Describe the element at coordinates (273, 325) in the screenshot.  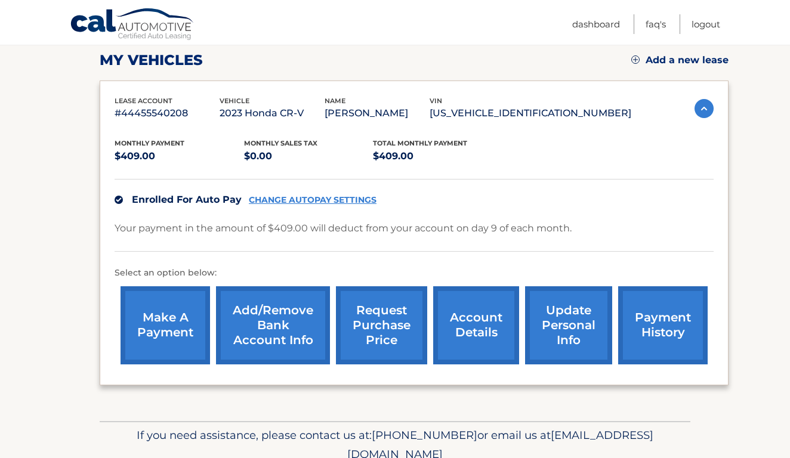
I see `a: Add/Remove bank account info` at that location.